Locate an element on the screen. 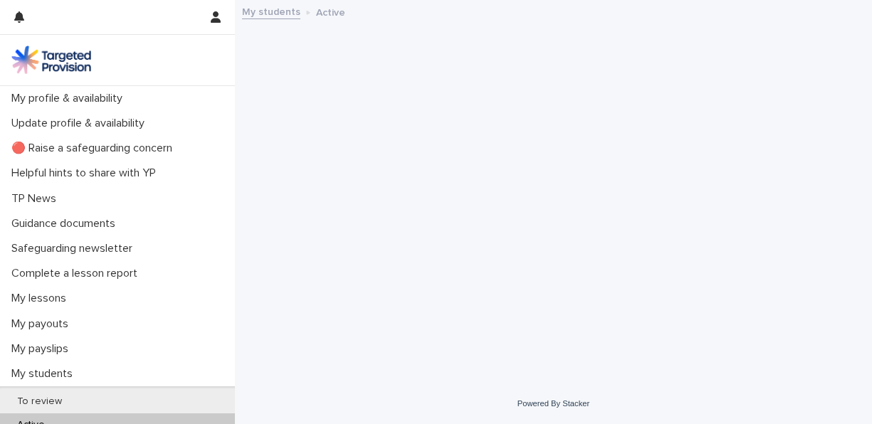  p: My lessons is located at coordinates (41, 298).